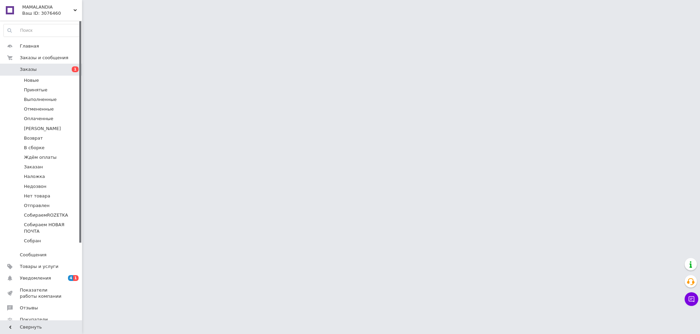 This screenshot has height=334, width=700. I want to click on span: Выполненные, so click(40, 99).